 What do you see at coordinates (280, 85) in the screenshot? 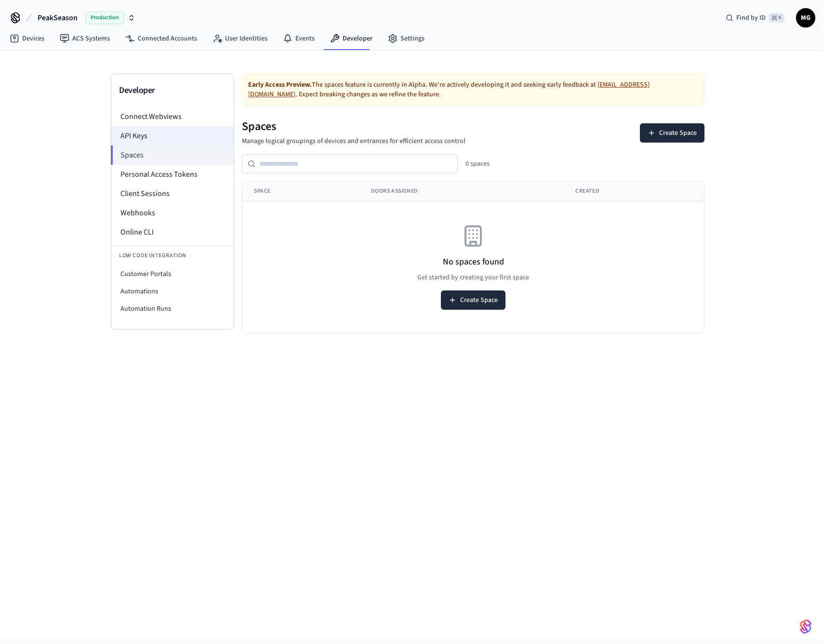
I see `strong: Early Access Preview.` at bounding box center [280, 85].